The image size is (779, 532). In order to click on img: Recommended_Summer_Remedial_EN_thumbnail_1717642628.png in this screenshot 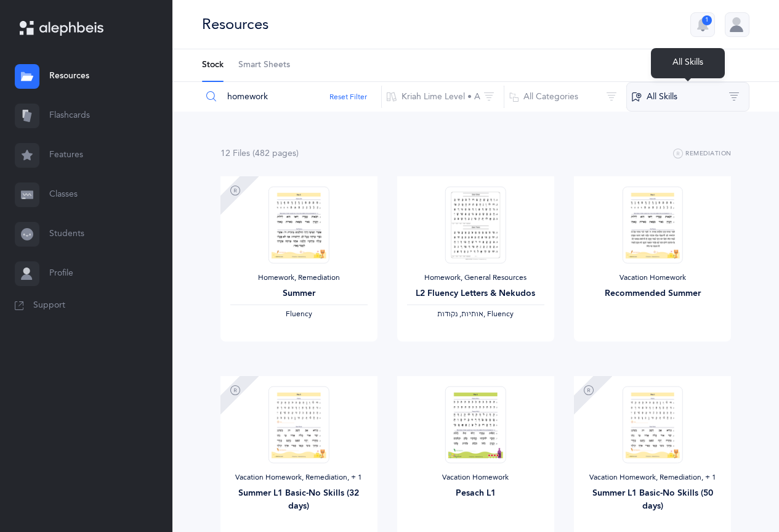, I will do `click(298, 224)`.